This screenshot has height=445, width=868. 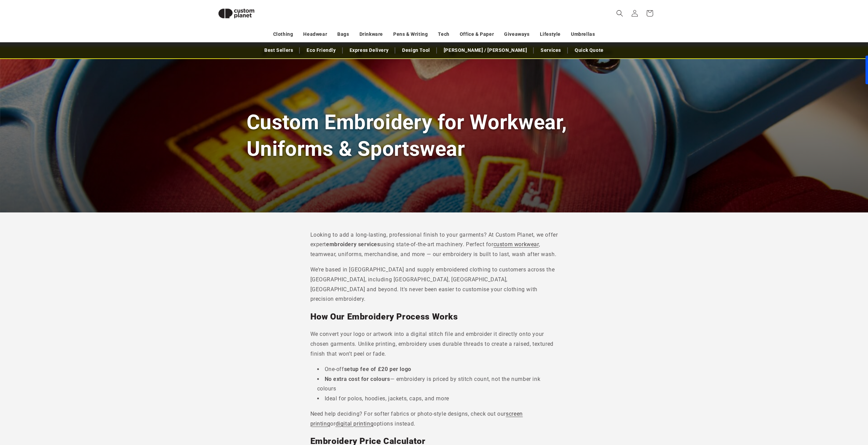 What do you see at coordinates (355, 423) in the screenshot?
I see `a: digital printing` at bounding box center [355, 423].